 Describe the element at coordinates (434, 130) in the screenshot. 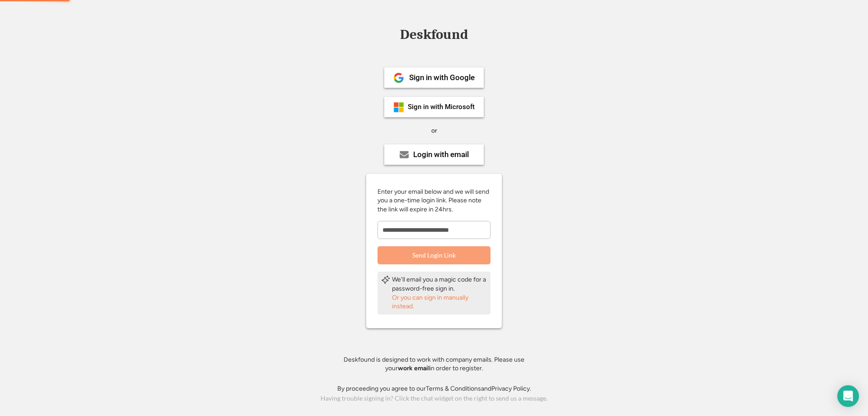

I see `div: or` at that location.